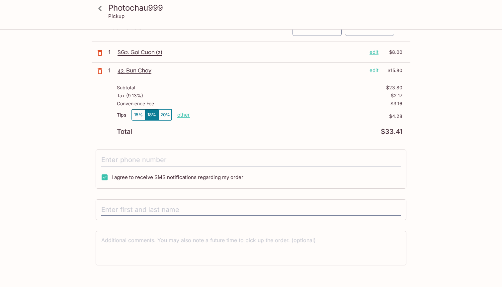 Image resolution: width=502 pixels, height=287 pixels. Describe the element at coordinates (135, 104) in the screenshot. I see `p: Convenience Fee` at that location.